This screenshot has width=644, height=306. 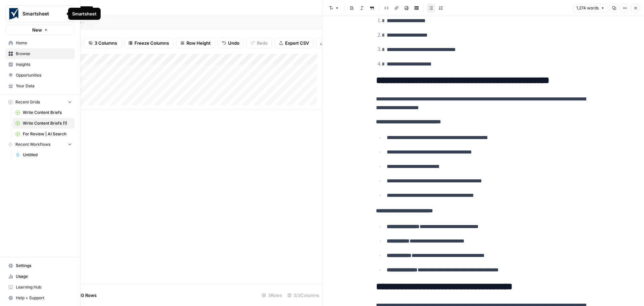 I want to click on span: New, so click(x=37, y=30).